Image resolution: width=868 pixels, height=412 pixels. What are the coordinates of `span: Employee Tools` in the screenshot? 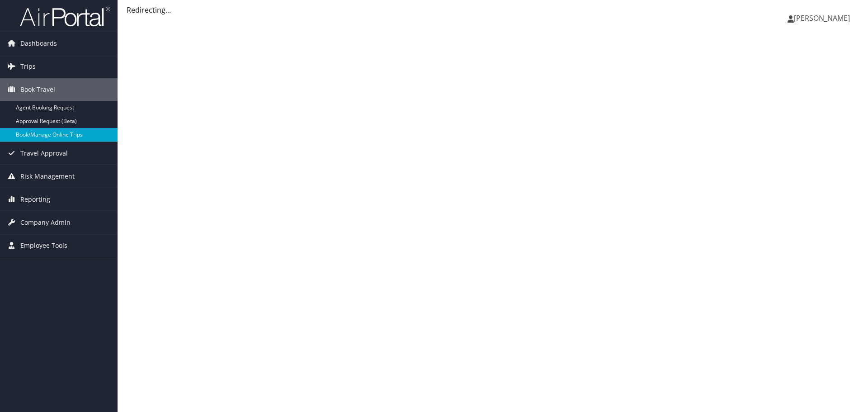 It's located at (44, 246).